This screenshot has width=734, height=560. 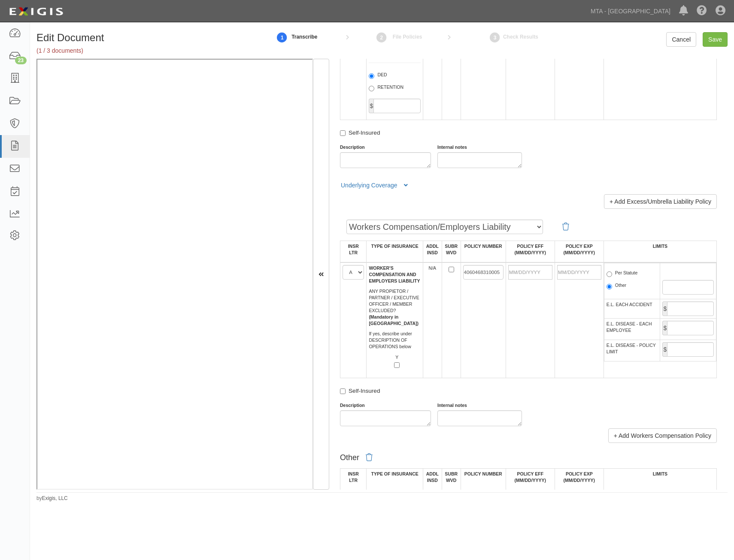 What do you see at coordinates (371, 88) in the screenshot?
I see `input: RETENTION` at bounding box center [371, 88].